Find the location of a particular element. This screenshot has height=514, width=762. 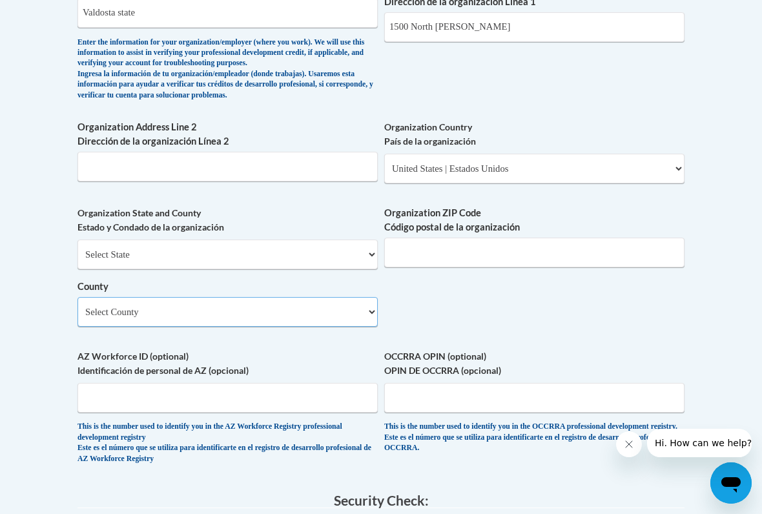

label: Organization State and County Estado y Condado de la organización is located at coordinates (227, 220).